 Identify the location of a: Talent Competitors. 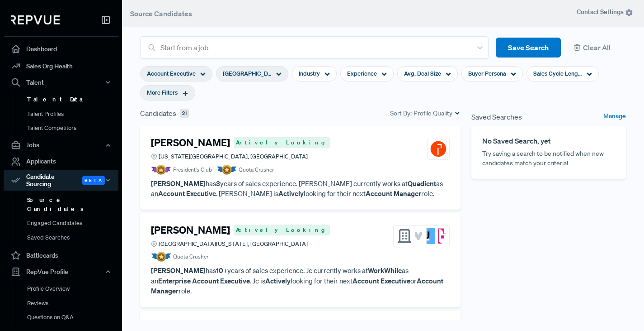
(73, 128).